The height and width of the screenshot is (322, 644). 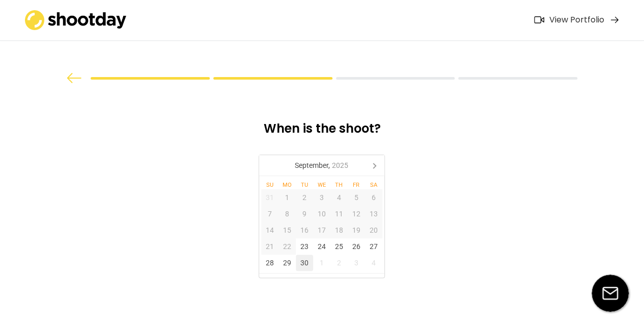 What do you see at coordinates (322, 165) in the screenshot?
I see `div: September,` at bounding box center [322, 165].